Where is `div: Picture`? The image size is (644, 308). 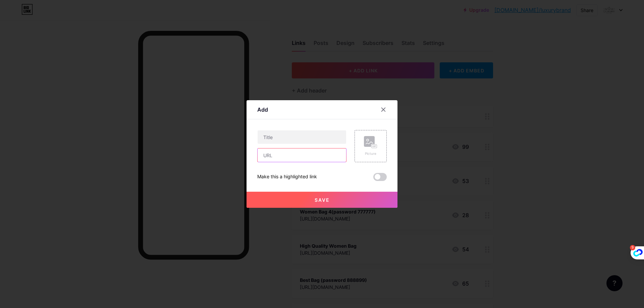 div: Picture is located at coordinates (371, 154).